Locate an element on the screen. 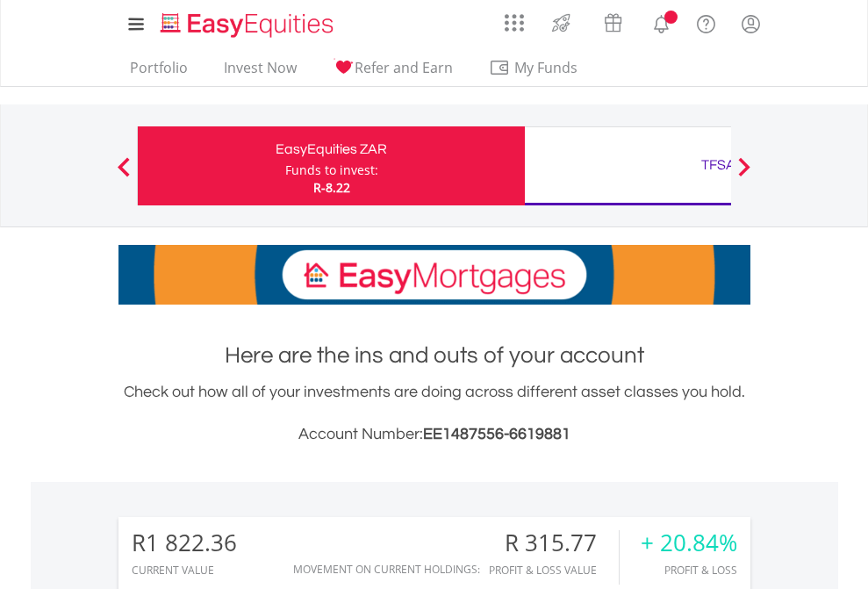  a: My Profile is located at coordinates (750, 24).